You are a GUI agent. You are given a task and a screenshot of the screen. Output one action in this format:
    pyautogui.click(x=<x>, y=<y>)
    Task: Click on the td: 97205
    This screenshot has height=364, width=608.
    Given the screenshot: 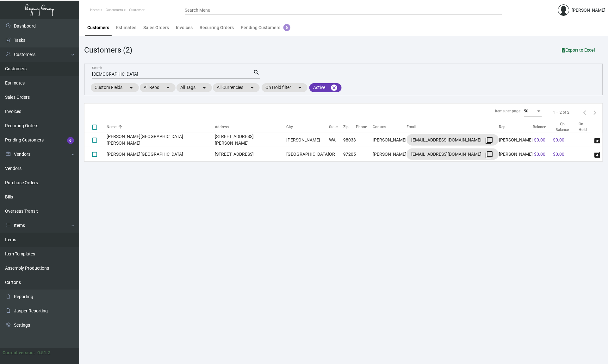 What is the action you would take?
    pyautogui.click(x=350, y=154)
    